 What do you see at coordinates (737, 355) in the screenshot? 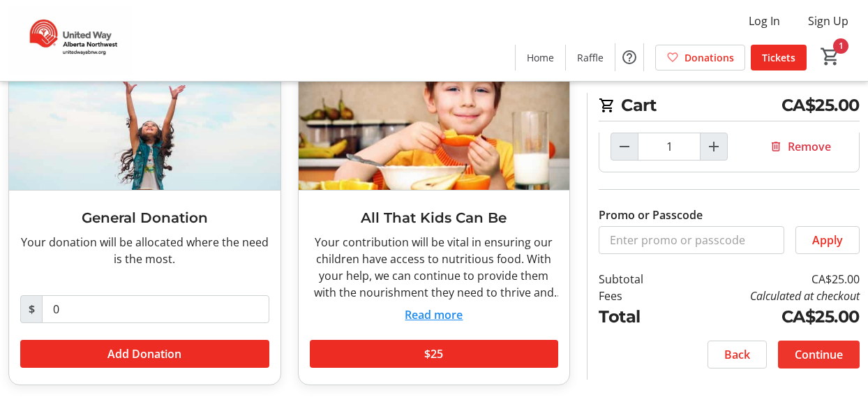
I see `span: Back` at bounding box center [737, 355].